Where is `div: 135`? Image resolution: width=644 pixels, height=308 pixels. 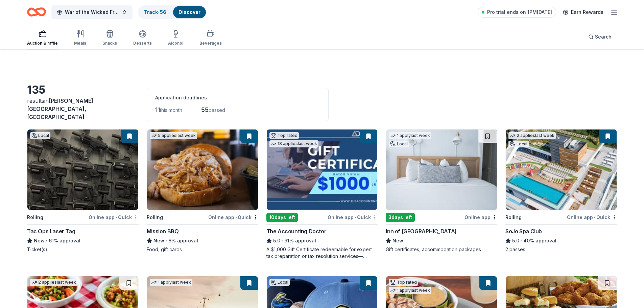 div: 135 is located at coordinates (82, 90).